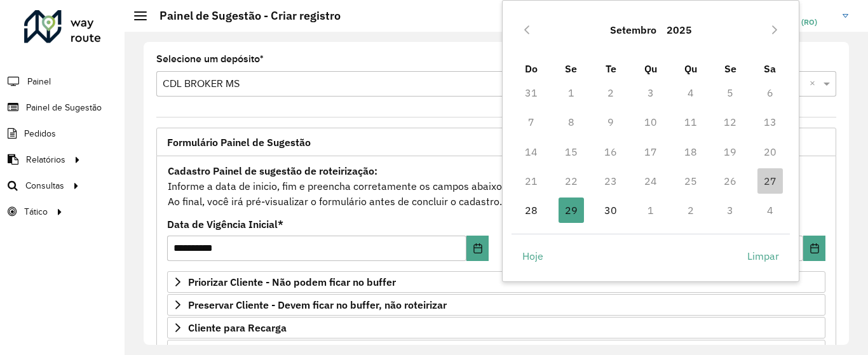 This screenshot has height=355, width=868. What do you see at coordinates (731, 93) in the screenshot?
I see `td: 5` at bounding box center [731, 93].